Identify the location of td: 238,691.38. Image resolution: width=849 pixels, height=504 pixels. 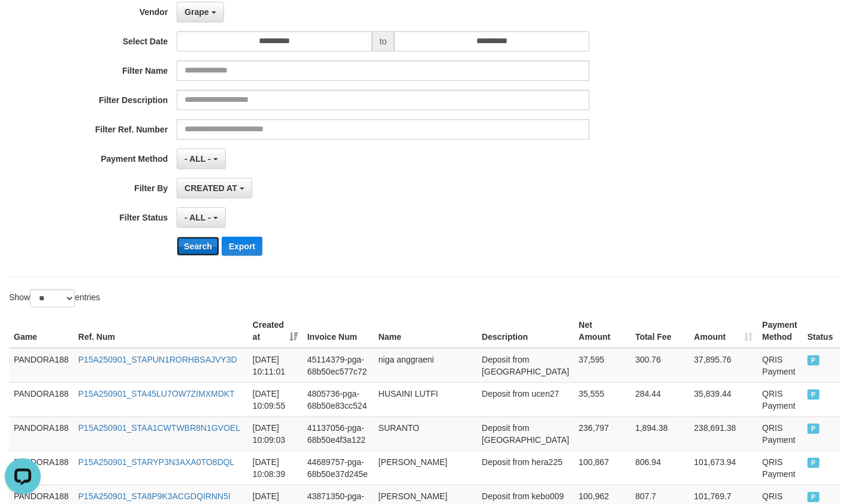
(724, 433).